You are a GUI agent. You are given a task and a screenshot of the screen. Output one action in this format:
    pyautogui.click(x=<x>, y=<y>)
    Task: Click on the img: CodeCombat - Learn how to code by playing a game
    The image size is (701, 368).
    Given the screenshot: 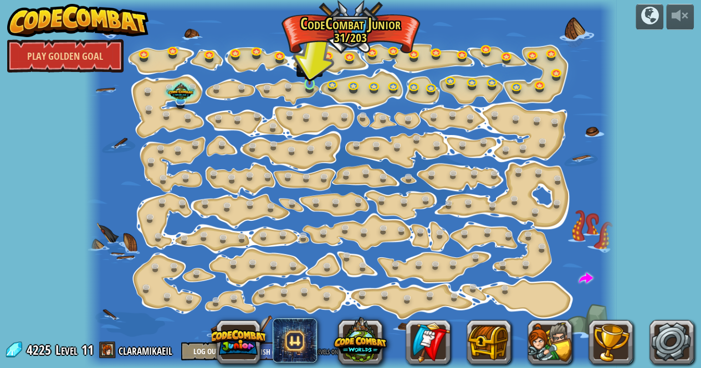 What is the action you would take?
    pyautogui.click(x=78, y=20)
    